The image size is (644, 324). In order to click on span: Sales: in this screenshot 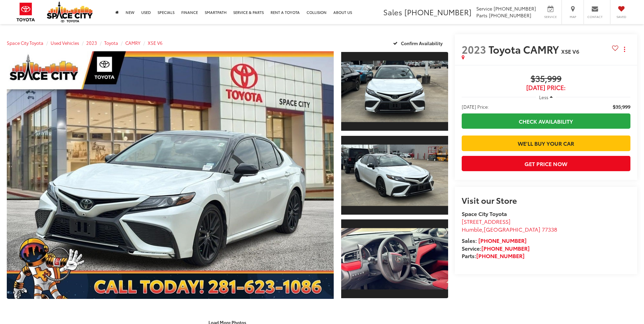, I will do `click(470, 240)`.